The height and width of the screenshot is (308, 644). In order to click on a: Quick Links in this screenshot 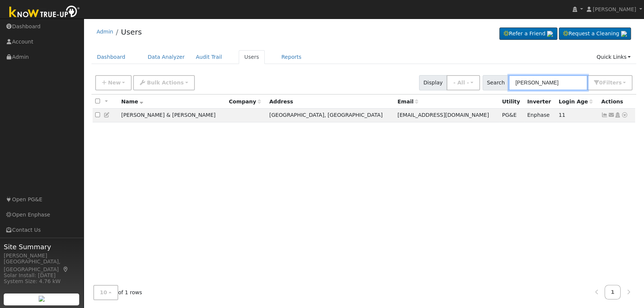, I will do `click(613, 57)`.